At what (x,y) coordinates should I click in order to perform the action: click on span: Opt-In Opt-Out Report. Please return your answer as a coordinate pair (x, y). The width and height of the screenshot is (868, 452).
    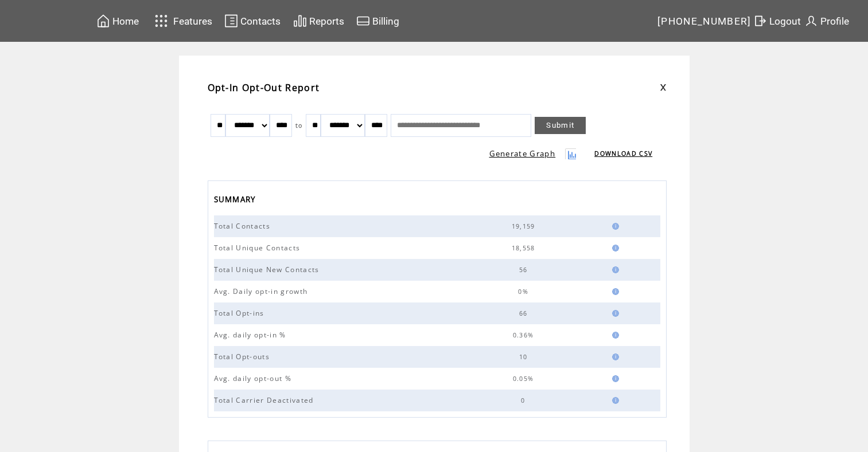
    Looking at the image, I should click on (264, 88).